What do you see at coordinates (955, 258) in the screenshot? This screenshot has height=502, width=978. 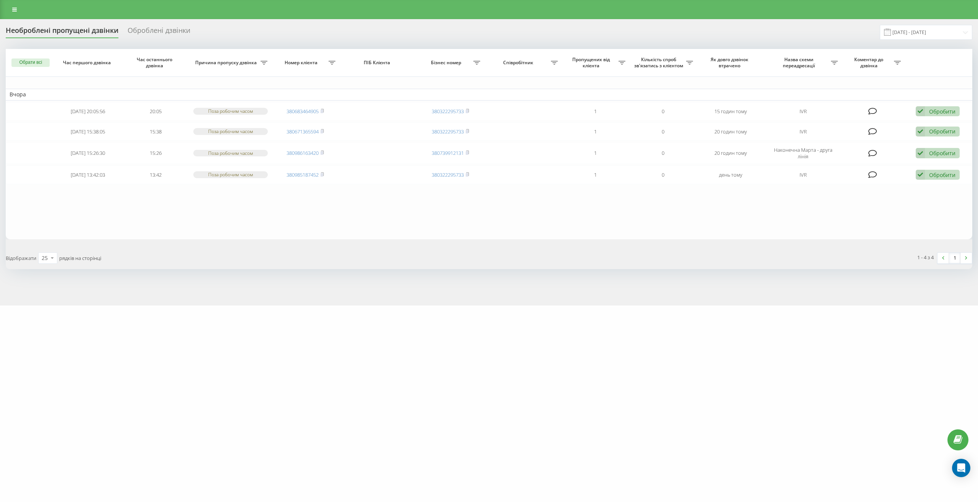 I see `a: 1` at bounding box center [955, 258].